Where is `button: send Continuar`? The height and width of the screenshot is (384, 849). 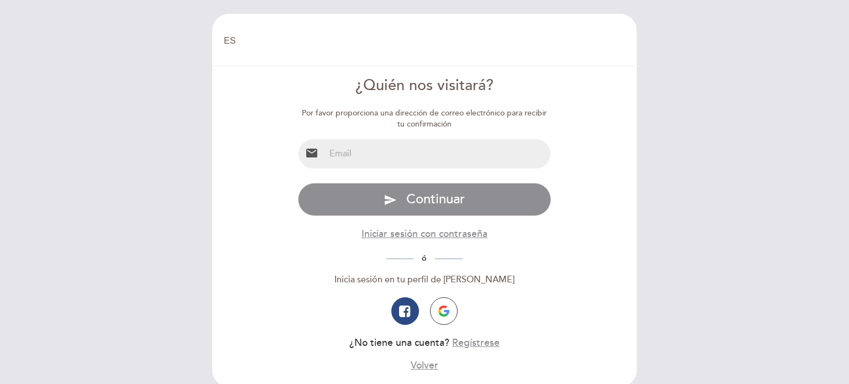
button: send Continuar is located at coordinates (424, 200).